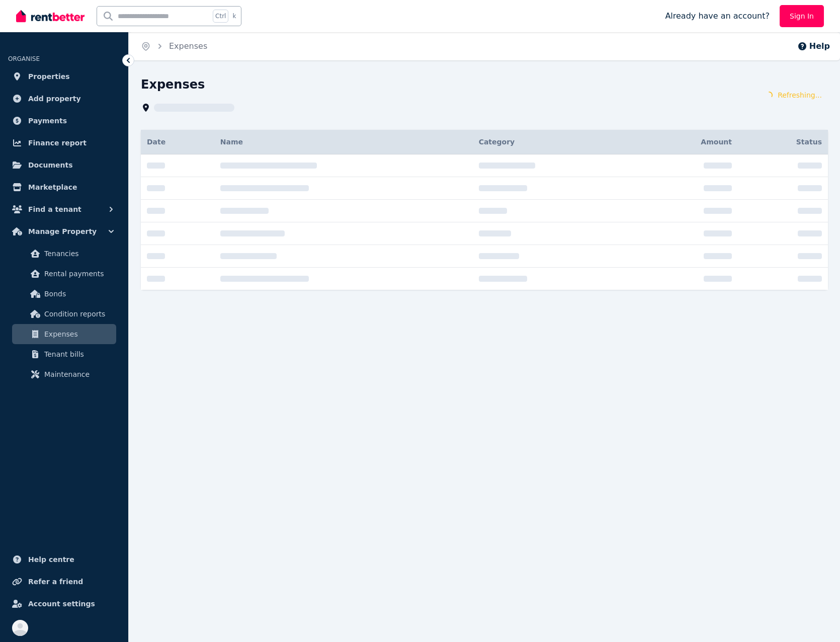  What do you see at coordinates (49, 77) in the screenshot?
I see `span: Properties` at bounding box center [49, 77].